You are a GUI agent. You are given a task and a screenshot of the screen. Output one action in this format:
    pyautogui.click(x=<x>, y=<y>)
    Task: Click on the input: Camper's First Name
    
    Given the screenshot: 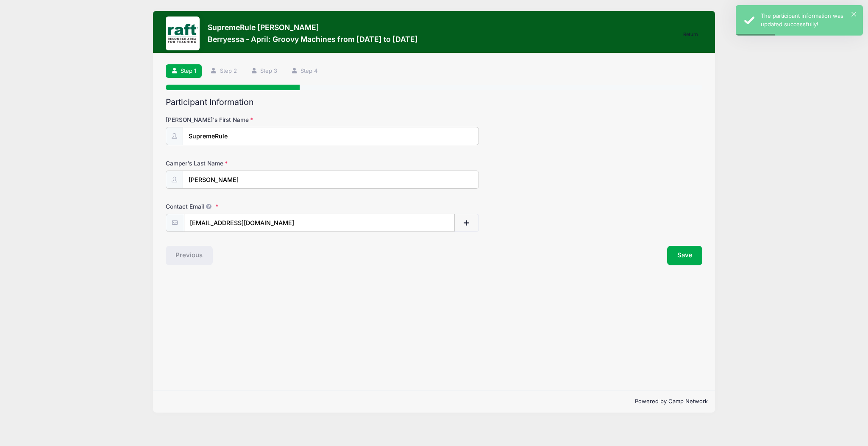 What is the action you would take?
    pyautogui.click(x=331, y=136)
    